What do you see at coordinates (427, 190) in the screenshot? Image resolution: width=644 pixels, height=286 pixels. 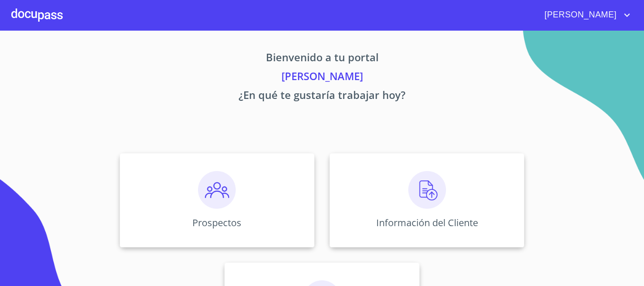 I see `img: carga.png` at bounding box center [427, 190].